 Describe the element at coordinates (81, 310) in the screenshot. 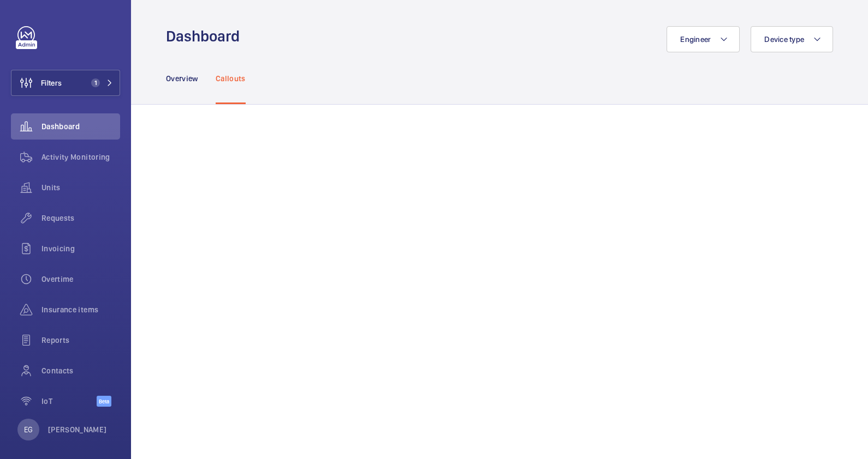

I see `span: Insurance items` at that location.